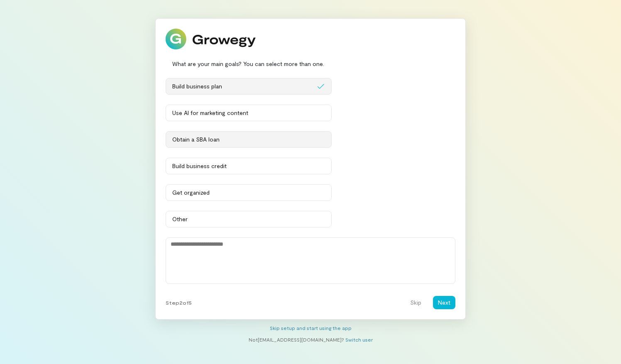 The height and width of the screenshot is (364, 621). What do you see at coordinates (359, 340) in the screenshot?
I see `a: Switch user` at bounding box center [359, 340].